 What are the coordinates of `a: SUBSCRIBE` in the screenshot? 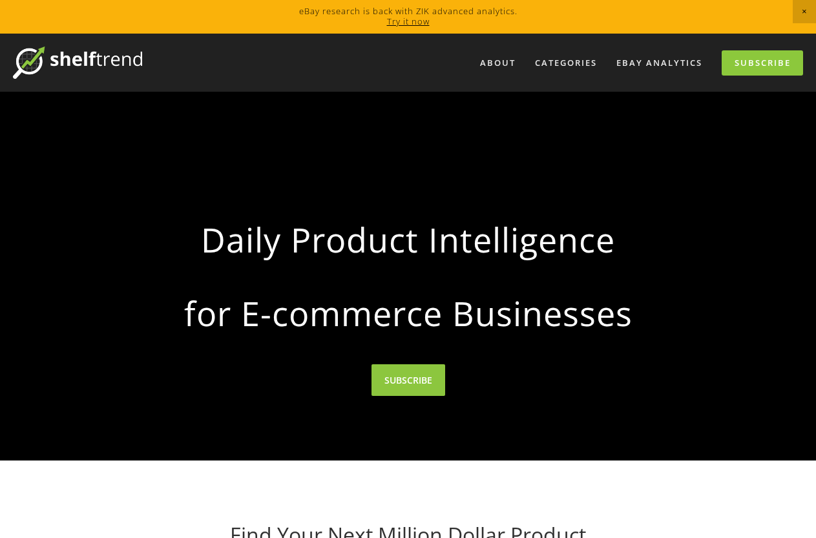 It's located at (408, 380).